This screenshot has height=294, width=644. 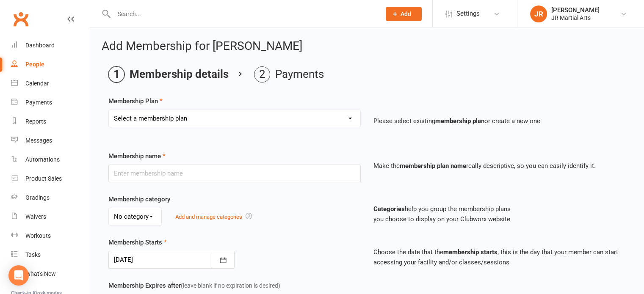 I want to click on div: Open Intercom Messenger, so click(x=19, y=276).